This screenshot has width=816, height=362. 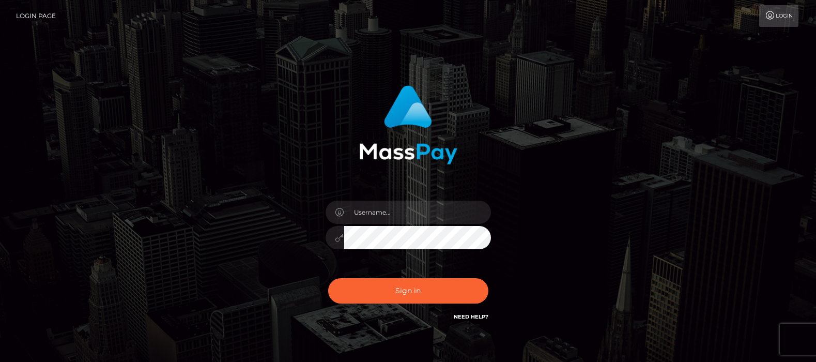 I want to click on input: Username..., so click(x=418, y=212).